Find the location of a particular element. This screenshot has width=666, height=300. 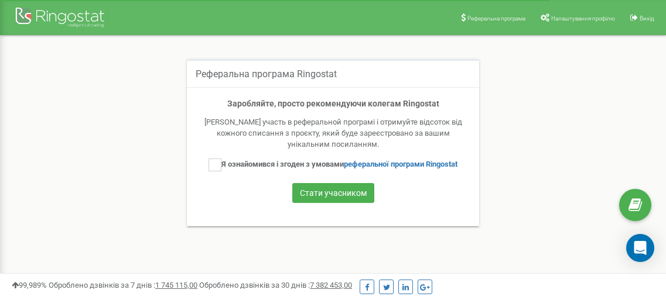

u: 7 382 453,00 is located at coordinates (331, 285).